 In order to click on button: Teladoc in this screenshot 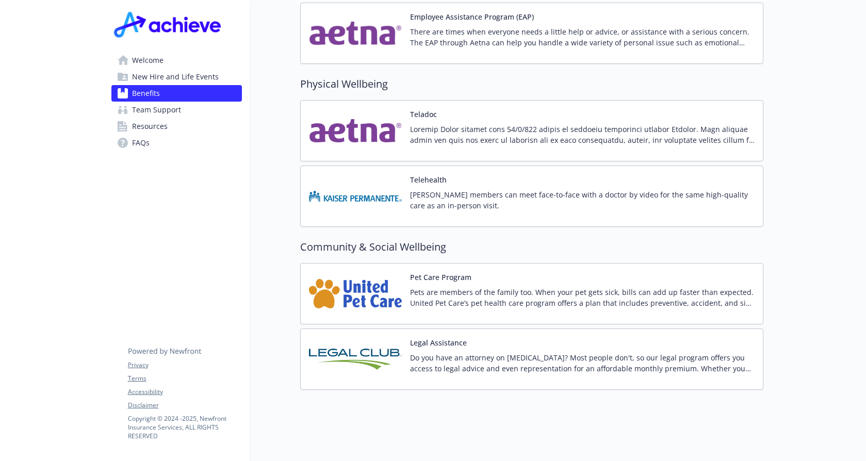, I will do `click(423, 114)`.